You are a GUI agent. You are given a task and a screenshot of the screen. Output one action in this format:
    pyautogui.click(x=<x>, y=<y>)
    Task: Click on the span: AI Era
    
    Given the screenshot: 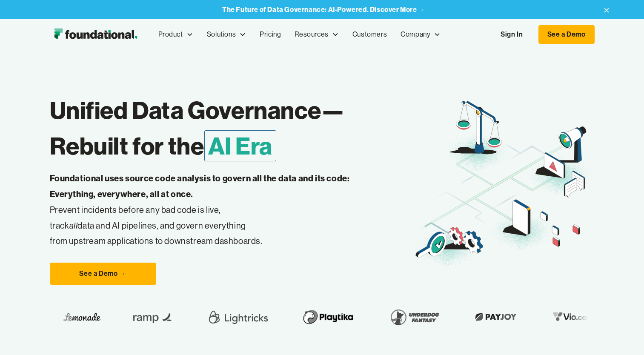 What is the action you would take?
    pyautogui.click(x=241, y=146)
    